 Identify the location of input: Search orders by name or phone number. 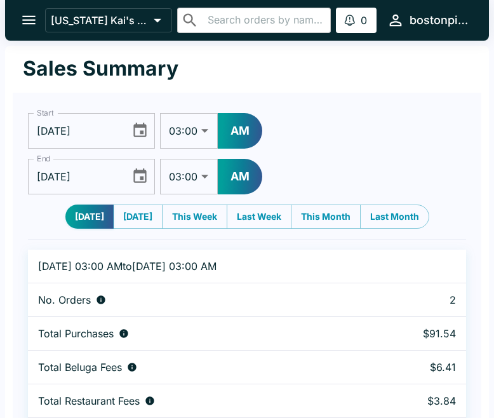
(264, 20).